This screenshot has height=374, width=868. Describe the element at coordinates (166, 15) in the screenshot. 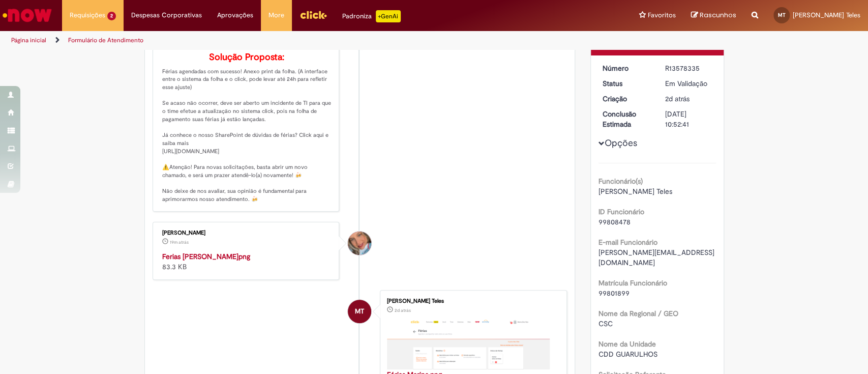

I see `span: Despesas Corporativas` at that location.